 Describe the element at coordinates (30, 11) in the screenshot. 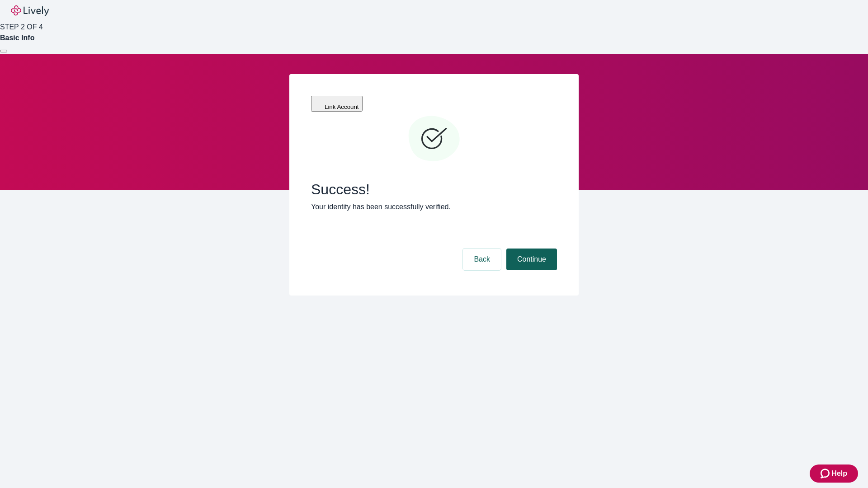

I see `img: Lively` at that location.